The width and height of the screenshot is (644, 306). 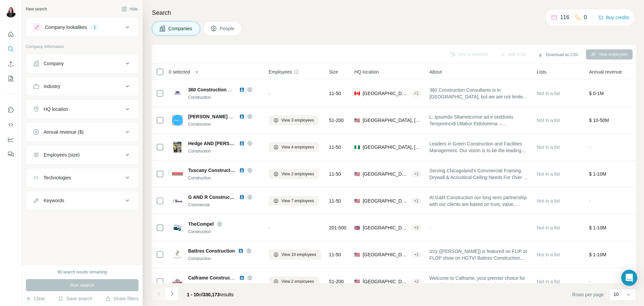 What do you see at coordinates (201, 295) in the screenshot?
I see `span: of` at bounding box center [201, 295].